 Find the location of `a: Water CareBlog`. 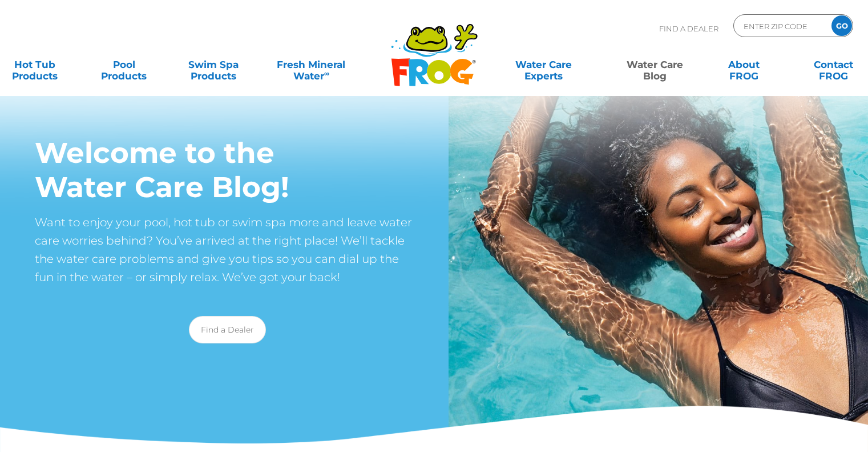

a: Water CareBlog is located at coordinates (655, 64).